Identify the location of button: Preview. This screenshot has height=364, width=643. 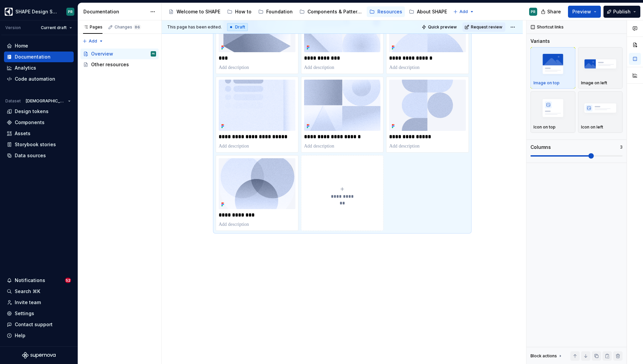
(585, 12).